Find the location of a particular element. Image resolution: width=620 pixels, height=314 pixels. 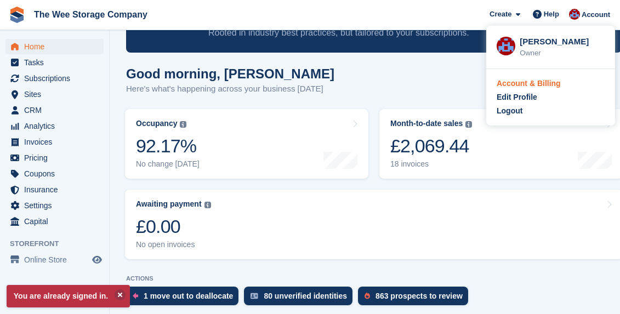

div: 92.17% is located at coordinates (168, 146).